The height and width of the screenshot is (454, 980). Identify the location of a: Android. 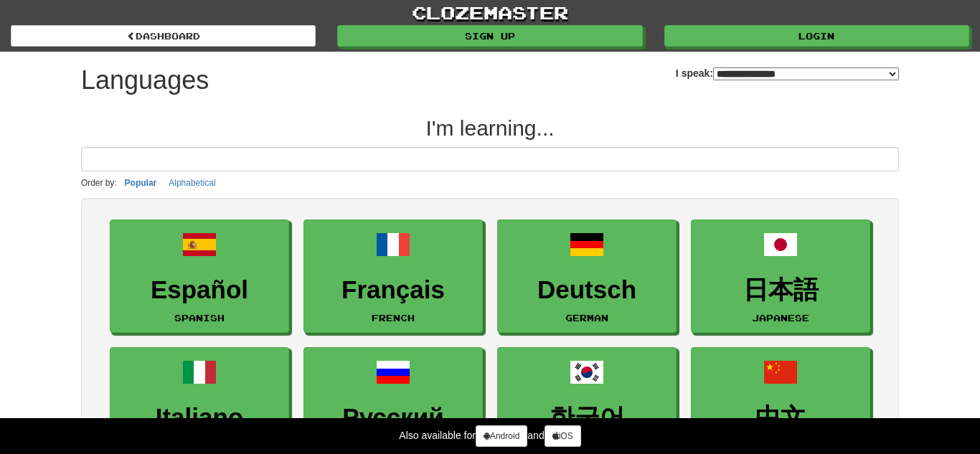
(501, 435).